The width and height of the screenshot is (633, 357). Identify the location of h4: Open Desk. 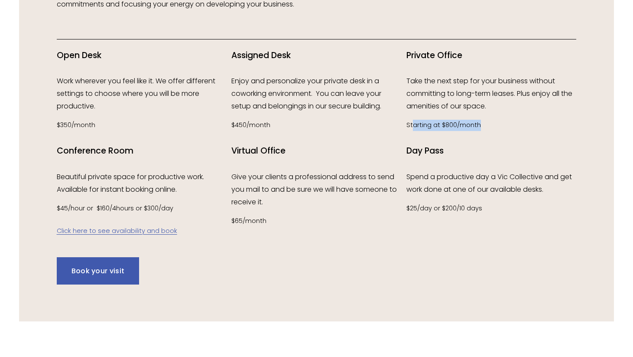
(142, 55).